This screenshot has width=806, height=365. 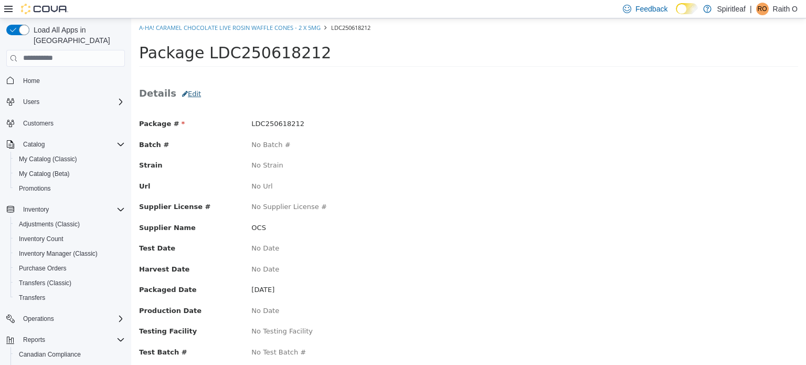 I want to click on span: Strain, so click(x=19, y=146).